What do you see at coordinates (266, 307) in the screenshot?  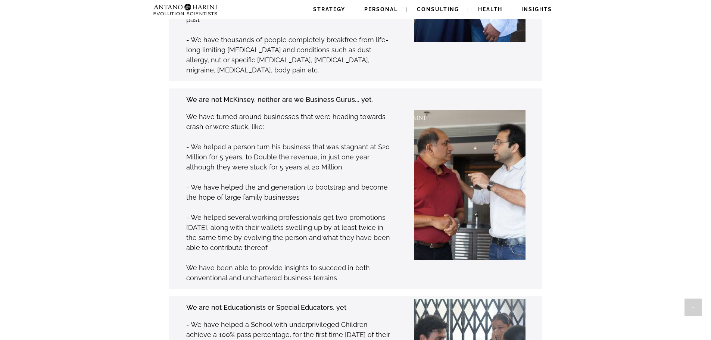 I see `strong: We are not Educationists or Special Educators, yet` at bounding box center [266, 307].